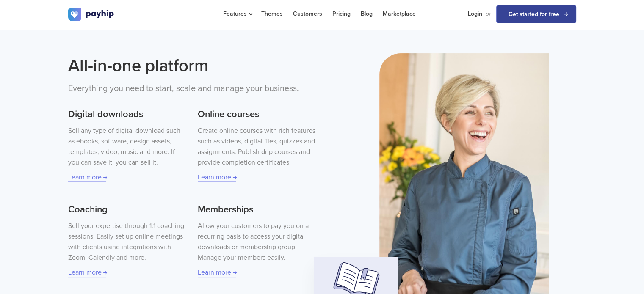  What do you see at coordinates (192, 66) in the screenshot?
I see `h2: All-in-one platform` at bounding box center [192, 66].